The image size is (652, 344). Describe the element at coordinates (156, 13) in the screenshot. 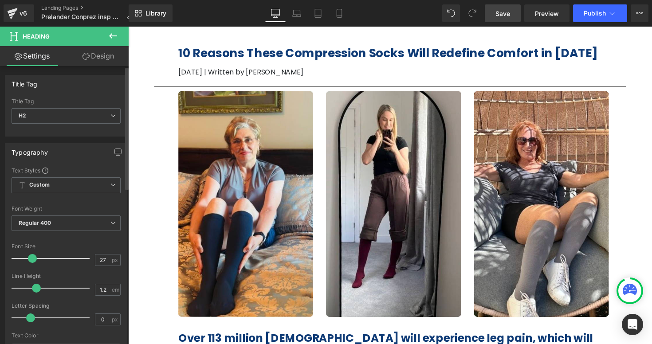

I see `span: Library` at that location.